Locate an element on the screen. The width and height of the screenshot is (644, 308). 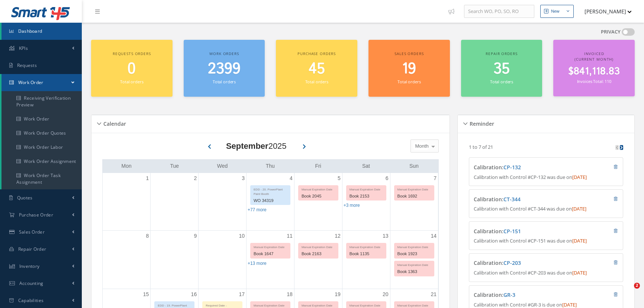
span: Month is located at coordinates (421, 146).